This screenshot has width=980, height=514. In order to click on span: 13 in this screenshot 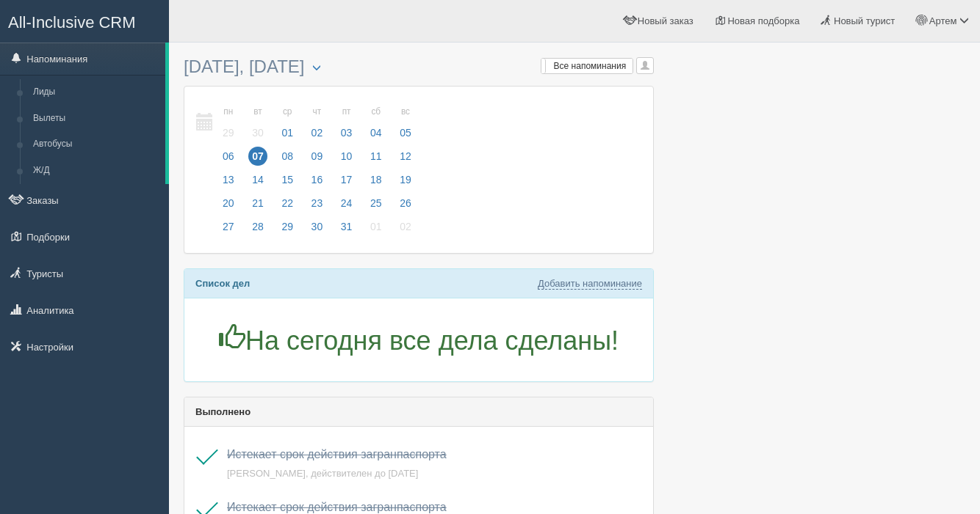, I will do `click(229, 179)`.